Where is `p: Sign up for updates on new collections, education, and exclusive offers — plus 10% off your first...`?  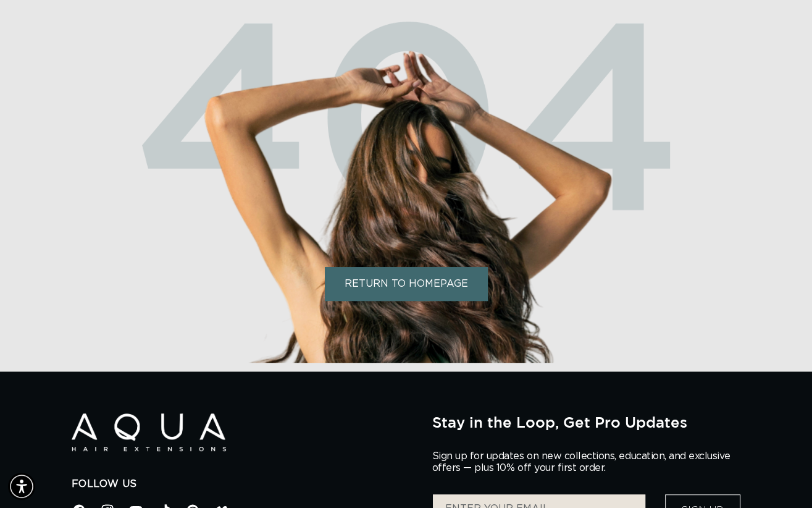
p: Sign up for updates on new collections, education, and exclusive offers — plus 10% off your first... is located at coordinates (586, 462).